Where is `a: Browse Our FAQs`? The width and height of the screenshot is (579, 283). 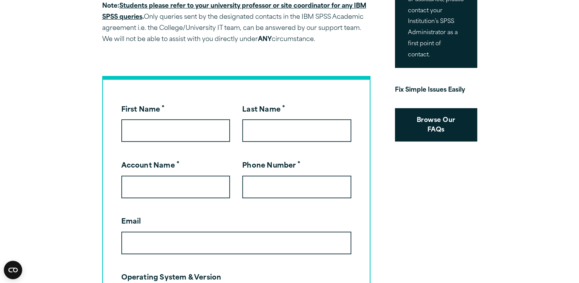
a: Browse Our FAQs is located at coordinates (436, 124).